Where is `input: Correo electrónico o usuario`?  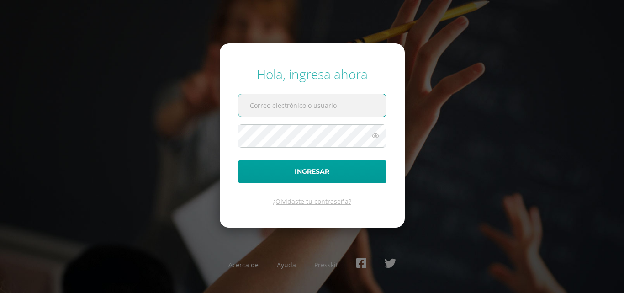
input: Correo electrónico o usuario is located at coordinates (312, 105).